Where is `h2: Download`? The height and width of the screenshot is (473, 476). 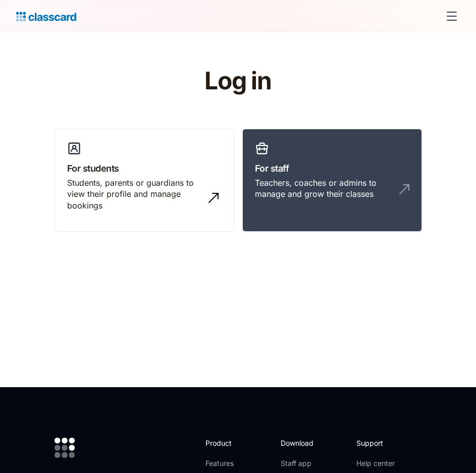
h2: Download is located at coordinates (301, 443).